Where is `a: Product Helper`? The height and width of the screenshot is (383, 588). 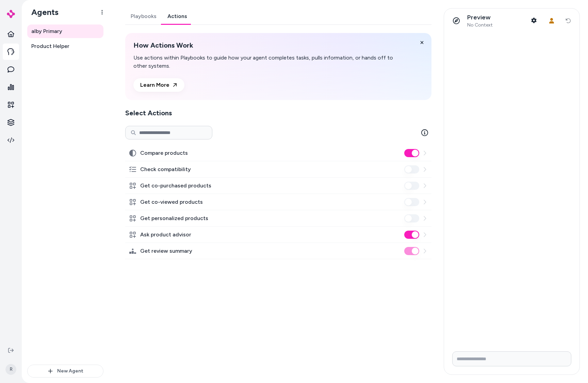 a: Product Helper is located at coordinates (66, 46).